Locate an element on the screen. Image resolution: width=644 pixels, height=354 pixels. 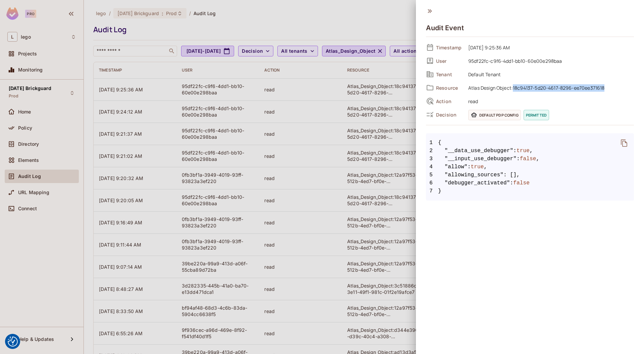
span: Decision is located at coordinates (450, 114).